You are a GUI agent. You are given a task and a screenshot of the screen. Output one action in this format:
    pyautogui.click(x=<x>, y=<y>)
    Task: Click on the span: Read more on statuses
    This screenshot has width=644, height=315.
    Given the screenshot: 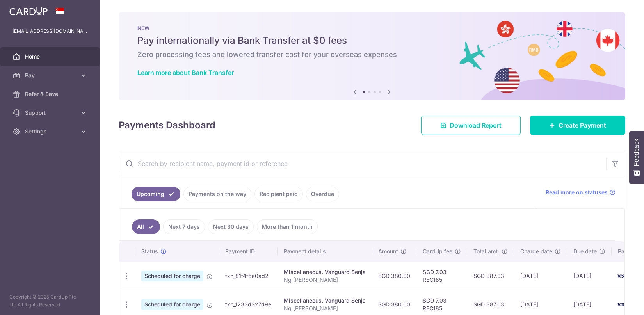 What is the action you would take?
    pyautogui.click(x=576, y=193)
    